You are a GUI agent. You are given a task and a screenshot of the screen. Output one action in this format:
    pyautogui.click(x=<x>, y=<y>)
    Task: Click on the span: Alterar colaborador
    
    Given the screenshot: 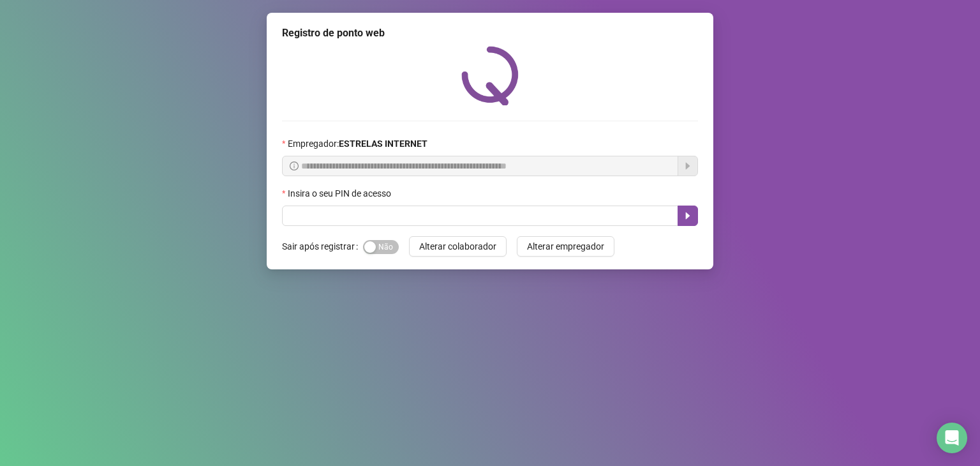 What is the action you would take?
    pyautogui.click(x=458, y=246)
    